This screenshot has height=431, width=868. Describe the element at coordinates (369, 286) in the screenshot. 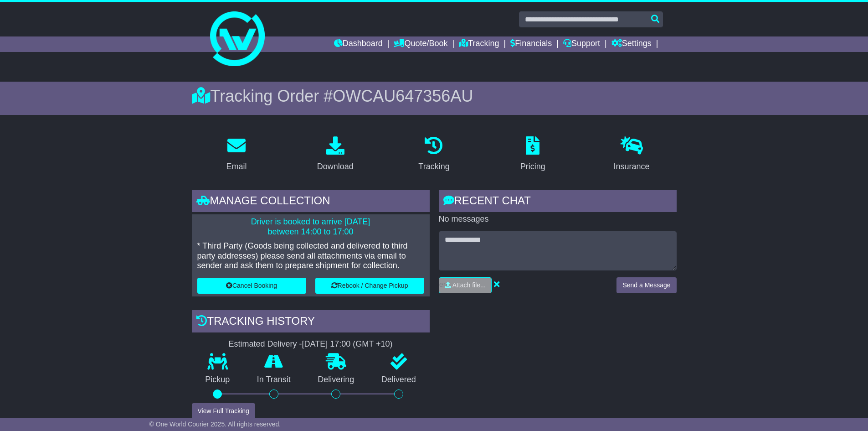

I see `button: Rebook / Change Pickup` at that location.